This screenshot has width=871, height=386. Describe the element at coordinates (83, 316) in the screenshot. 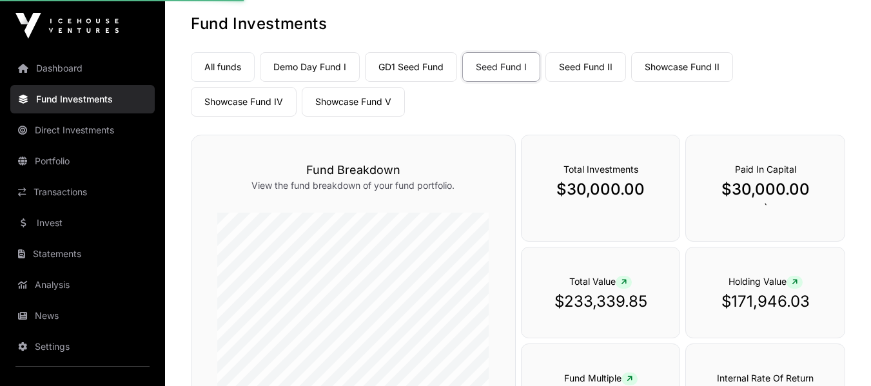

I see `a: News` at that location.